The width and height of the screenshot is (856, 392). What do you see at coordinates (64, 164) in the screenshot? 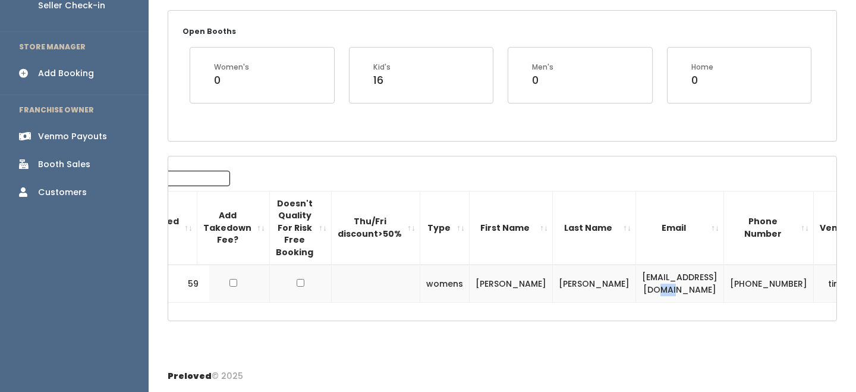
I see `div: Booth Sales` at bounding box center [64, 164].